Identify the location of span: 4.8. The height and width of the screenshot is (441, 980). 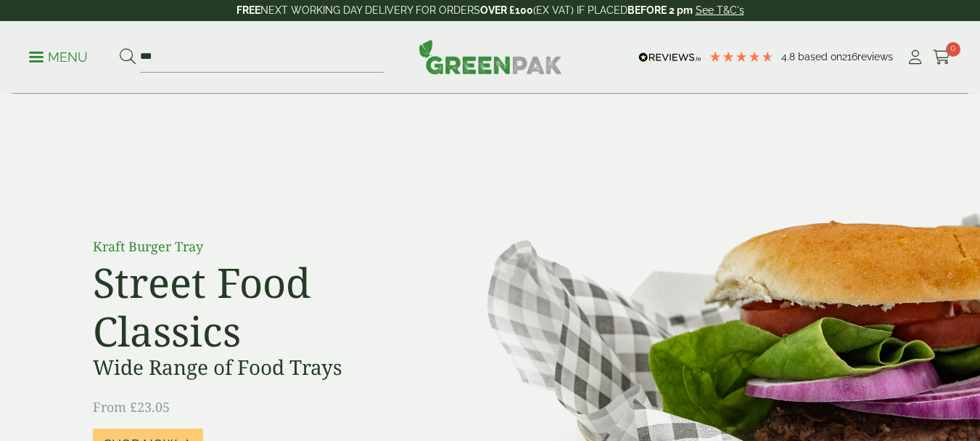
(790, 57).